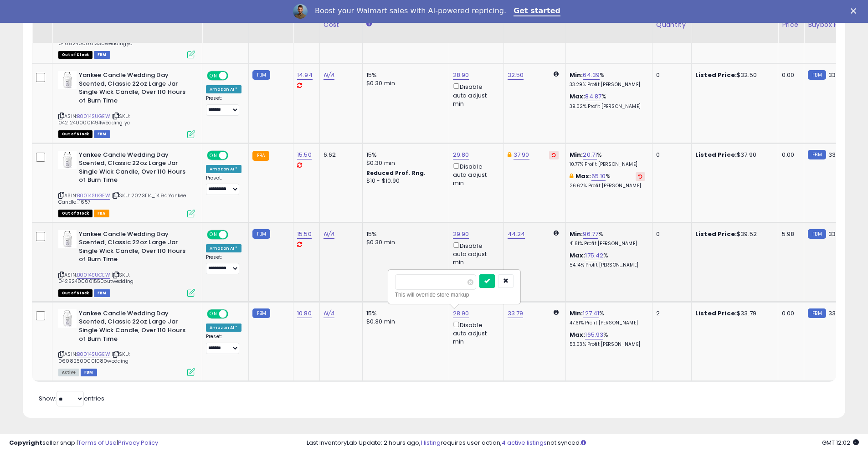 The image size is (868, 452). I want to click on img: Profile image for Adrian, so click(301, 11).